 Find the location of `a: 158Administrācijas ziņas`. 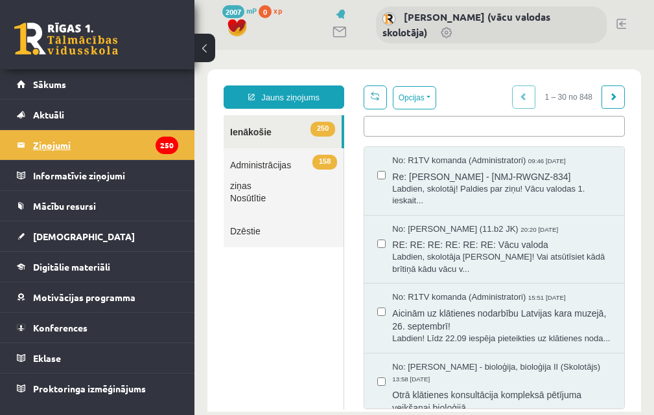

a: 158Administrācijas ziņas is located at coordinates (89, 115).